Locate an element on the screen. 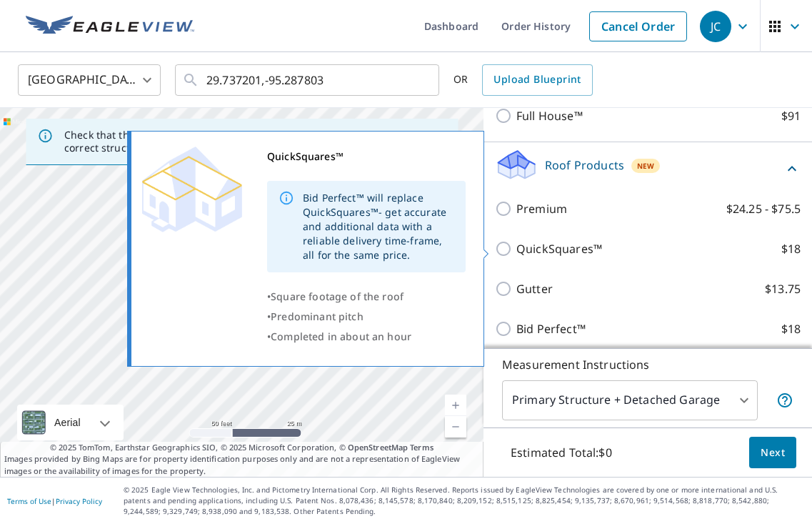  p: Bid Perfect™ is located at coordinates (551, 329).